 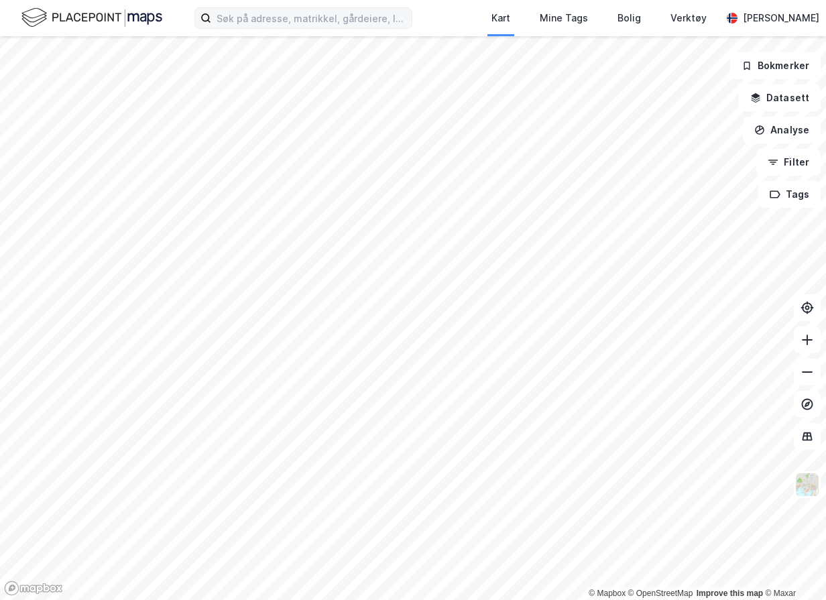 What do you see at coordinates (311, 18) in the screenshot?
I see `input: Søk på adresse, matrikkel, gårdeiere, leietakere eller personer` at bounding box center [311, 18].